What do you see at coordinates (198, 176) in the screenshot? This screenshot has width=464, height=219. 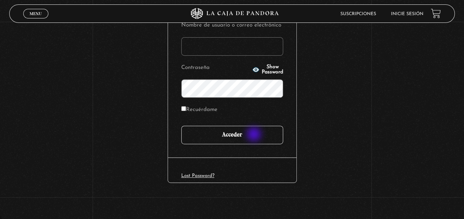 I see `a: Lost Password?` at bounding box center [198, 176].